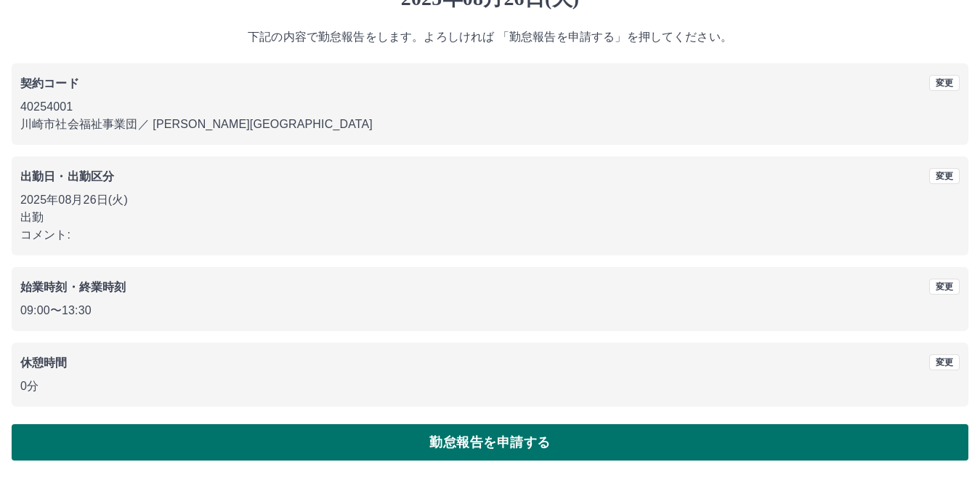 The width and height of the screenshot is (980, 478). I want to click on p: 下記の内容で勤怠報告をします。よろしければ 「勤怠報告を申請する」を押してください。, so click(490, 37).